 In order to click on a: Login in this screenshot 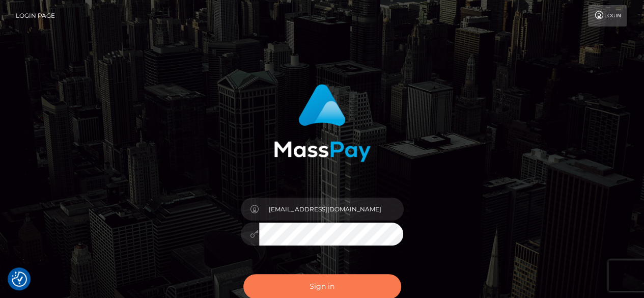, I will do `click(607, 16)`.